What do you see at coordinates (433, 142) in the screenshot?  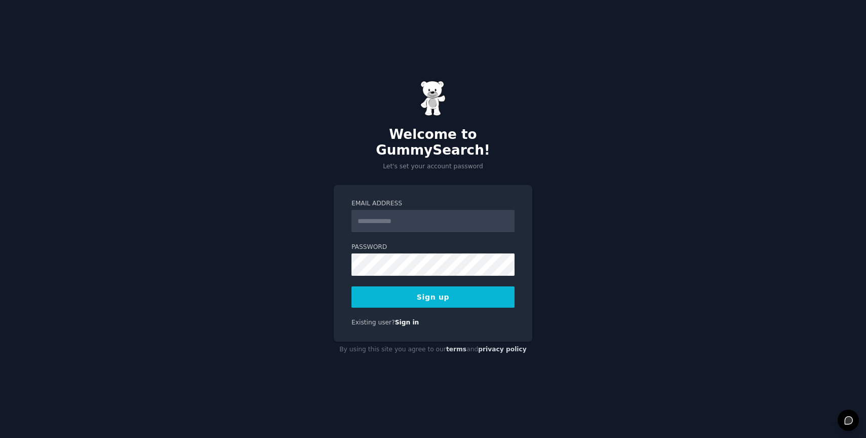 I see `h2: Welcome to GummySearch!` at bounding box center [433, 142].